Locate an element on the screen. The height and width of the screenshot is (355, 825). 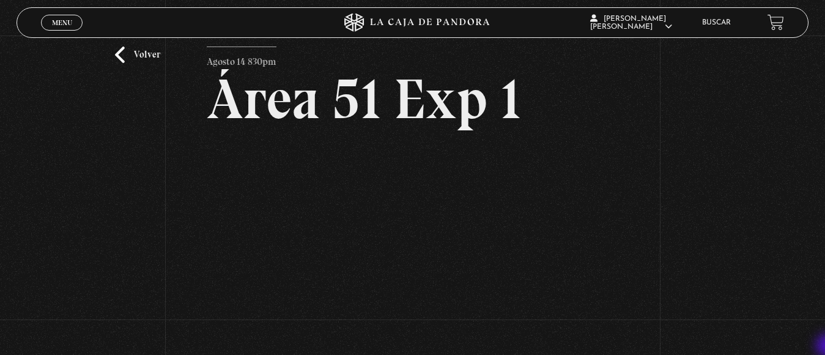
a: Buscar is located at coordinates (716, 23).